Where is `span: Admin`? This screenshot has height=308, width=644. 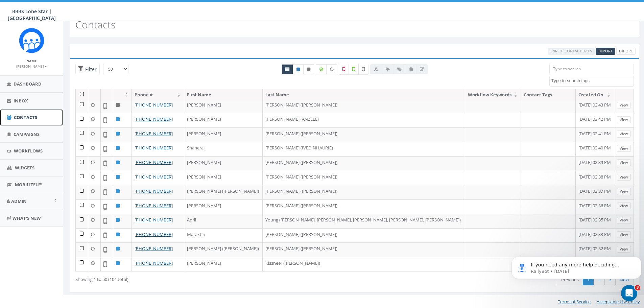 span: Admin is located at coordinates (19, 201).